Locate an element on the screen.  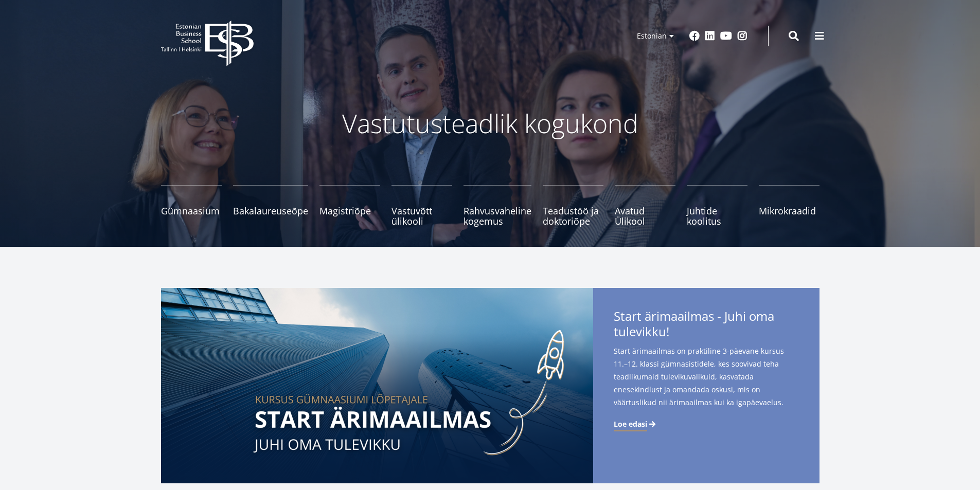
a: Instagram is located at coordinates (742, 36).